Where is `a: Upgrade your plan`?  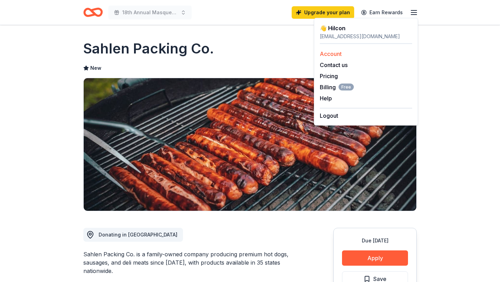
a: Upgrade your plan is located at coordinates (323, 13).